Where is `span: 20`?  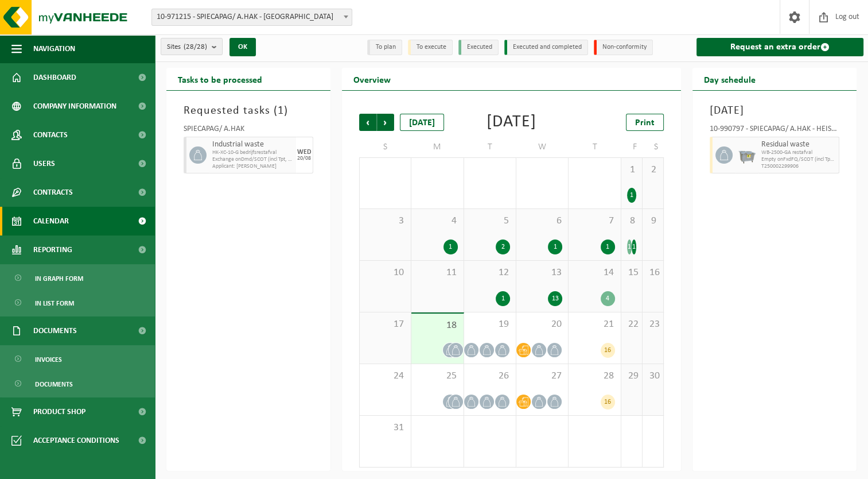
span: 20 is located at coordinates (542, 324).